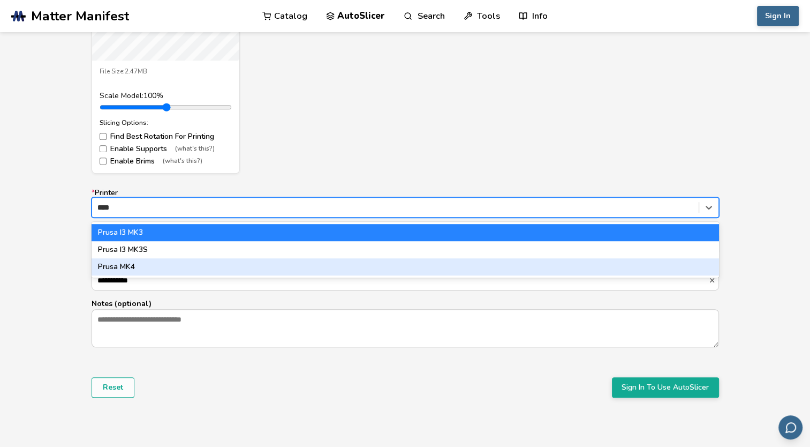 This screenshot has height=447, width=810. I want to click on span: Matter Manifest, so click(80, 16).